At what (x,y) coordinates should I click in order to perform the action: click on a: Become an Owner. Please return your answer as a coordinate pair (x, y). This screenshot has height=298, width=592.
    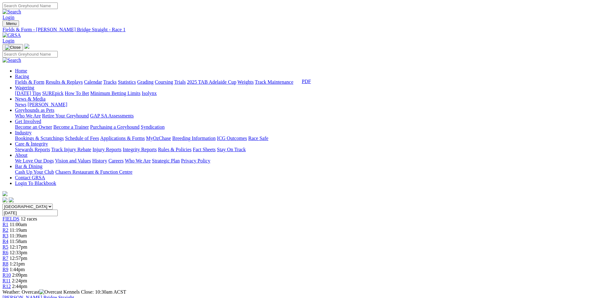
    Looking at the image, I should click on (33, 127).